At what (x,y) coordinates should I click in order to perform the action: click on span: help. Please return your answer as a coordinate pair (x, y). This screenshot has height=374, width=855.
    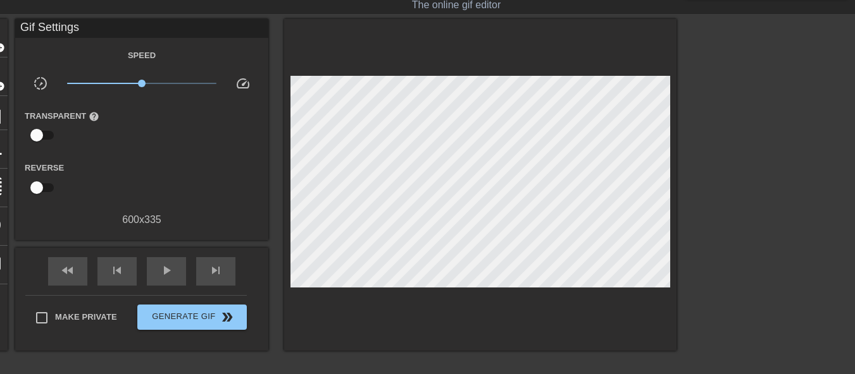
    Looking at the image, I should click on (94, 116).